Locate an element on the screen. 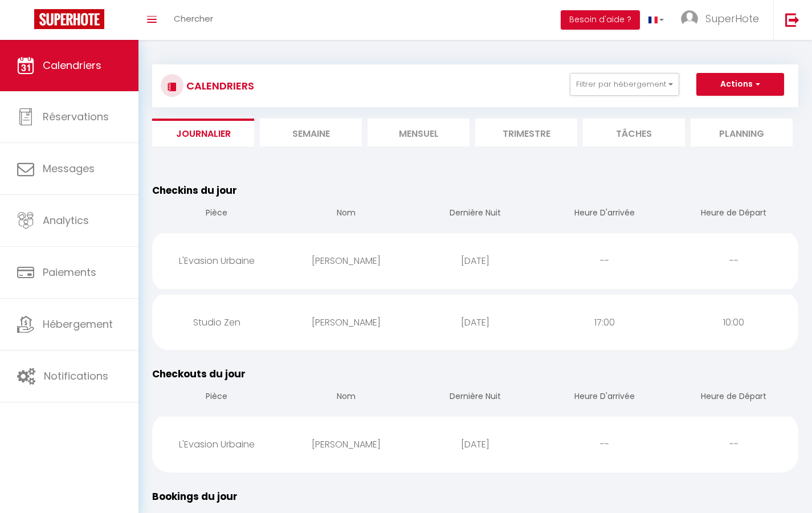 The width and height of the screenshot is (812, 513). li: Mensuel is located at coordinates (418, 132).